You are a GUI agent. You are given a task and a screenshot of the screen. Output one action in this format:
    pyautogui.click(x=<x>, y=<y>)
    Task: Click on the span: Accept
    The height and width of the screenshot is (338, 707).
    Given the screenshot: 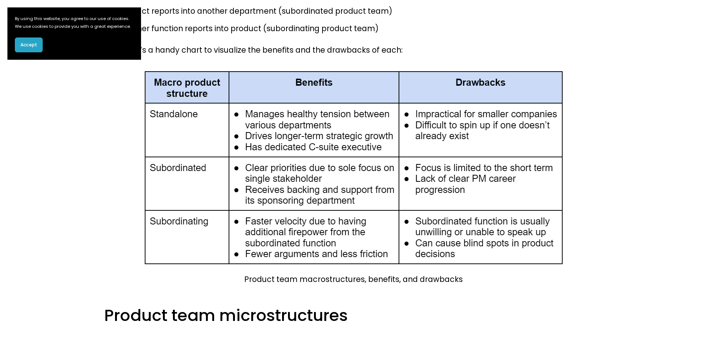 What is the action you would take?
    pyautogui.click(x=29, y=45)
    